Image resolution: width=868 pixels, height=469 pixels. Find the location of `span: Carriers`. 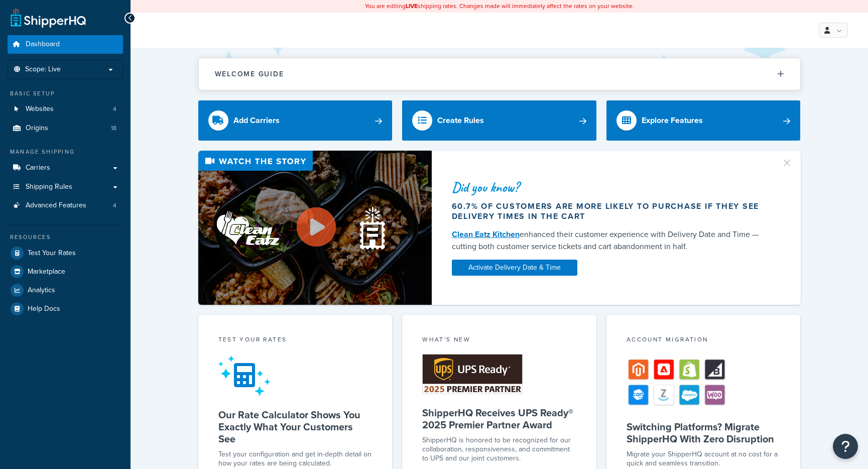

span: Carriers is located at coordinates (38, 168).